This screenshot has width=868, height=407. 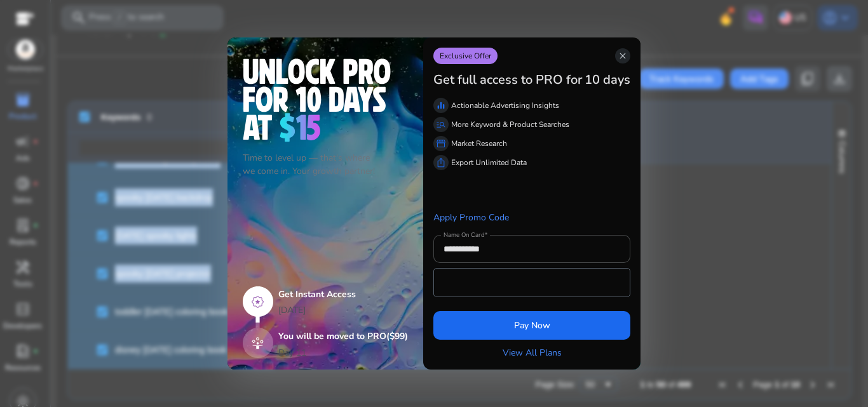 What do you see at coordinates (505, 106) in the screenshot?
I see `p: Actionable Advertising Insights` at bounding box center [505, 106].